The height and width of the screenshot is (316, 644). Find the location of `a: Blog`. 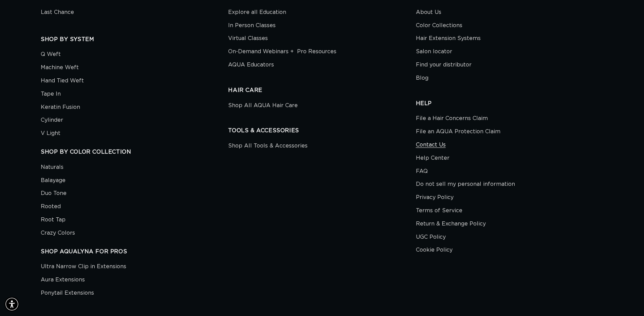

a: Blog is located at coordinates (422, 78).